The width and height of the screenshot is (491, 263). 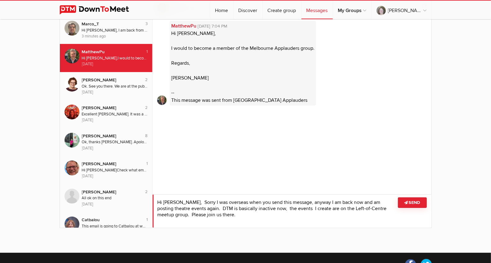 I want to click on div: MatthewPu, so click(x=110, y=52).